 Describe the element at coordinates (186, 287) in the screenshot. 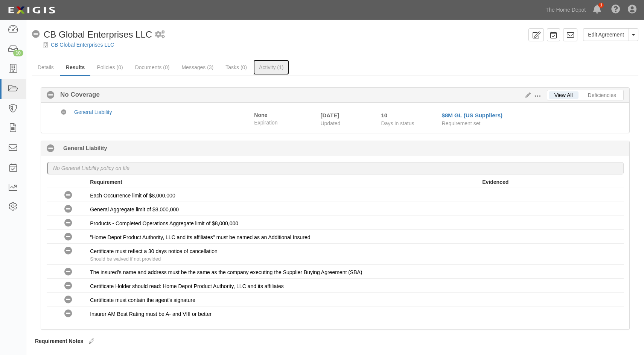

I see `span: Certificate Holder should read: Home Depot Product Authority, LLC and its affiliates` at that location.